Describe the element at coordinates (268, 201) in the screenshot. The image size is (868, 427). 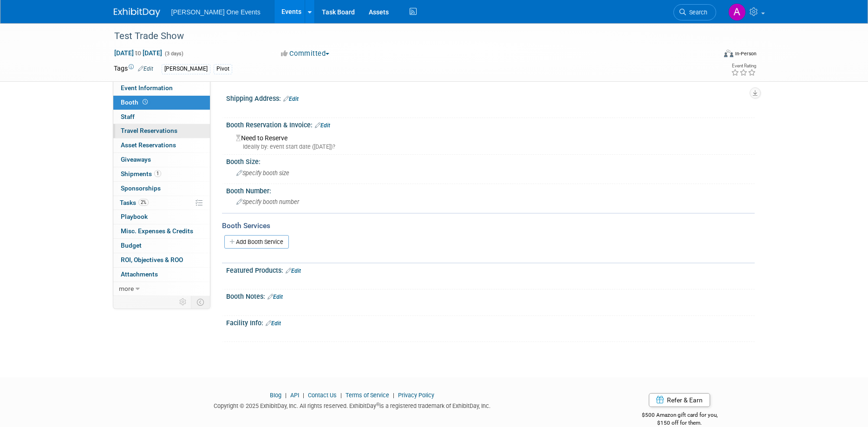
I see `span: Specify booth number` at that location.